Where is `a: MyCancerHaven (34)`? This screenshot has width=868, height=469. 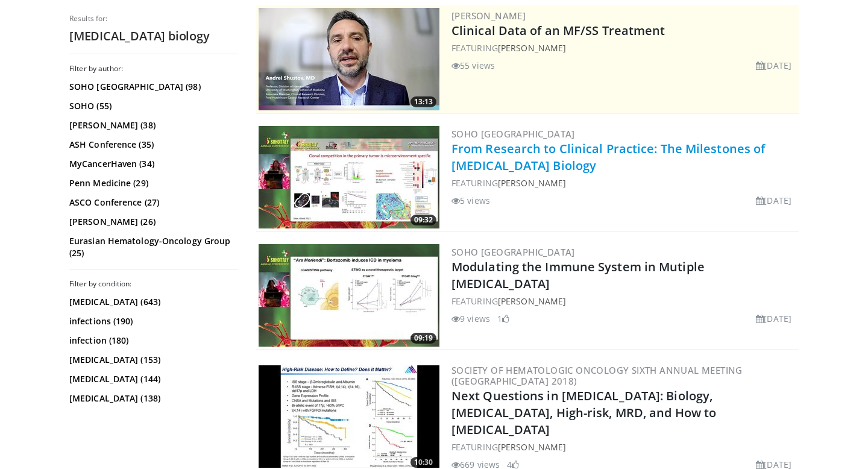
a: MyCancerHaven (34) is located at coordinates (151, 164).